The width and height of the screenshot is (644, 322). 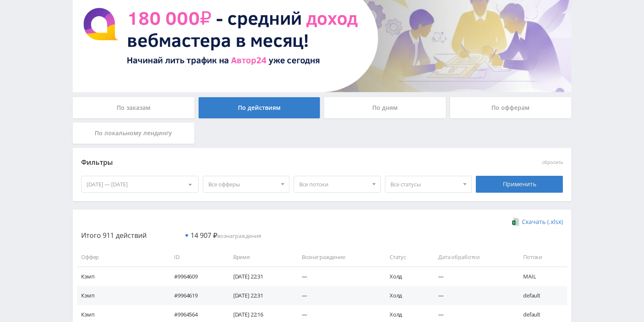 I want to click on td: #9964619, so click(x=195, y=296).